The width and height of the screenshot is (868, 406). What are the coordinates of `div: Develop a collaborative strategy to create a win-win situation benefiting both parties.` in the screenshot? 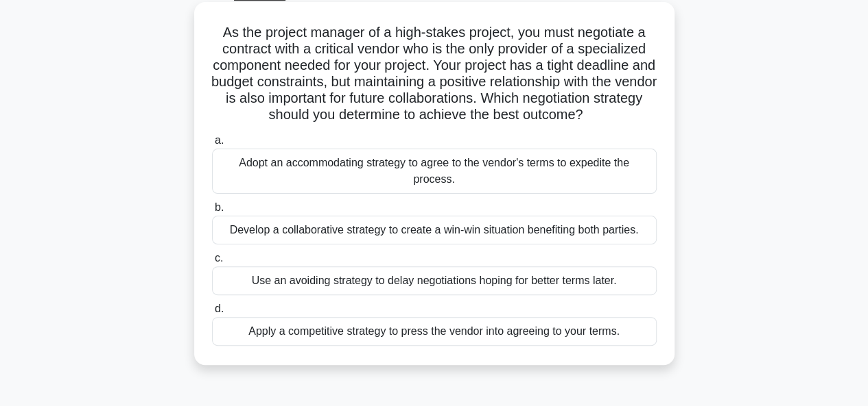 It's located at (434, 230).